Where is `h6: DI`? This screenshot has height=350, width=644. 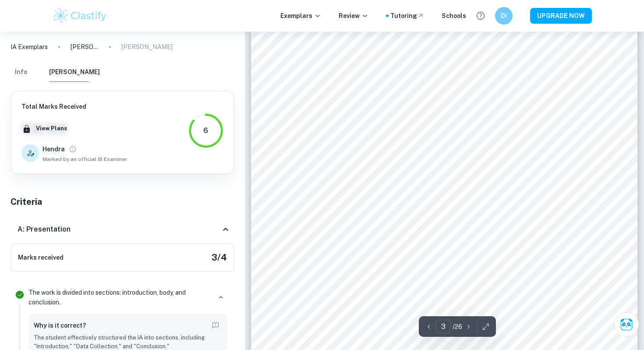
h6: DI is located at coordinates (504, 16).